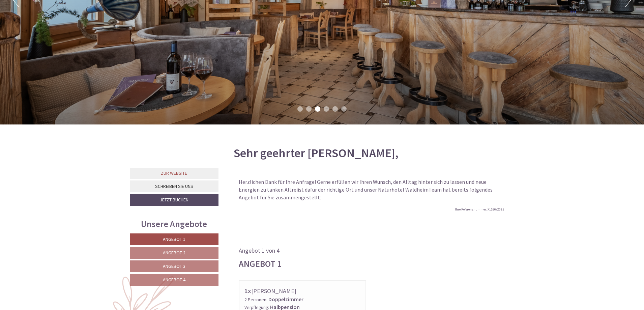 Image resolution: width=644 pixels, height=310 pixels. What do you see at coordinates (174, 223) in the screenshot?
I see `div: Unsere Angebote` at bounding box center [174, 223].